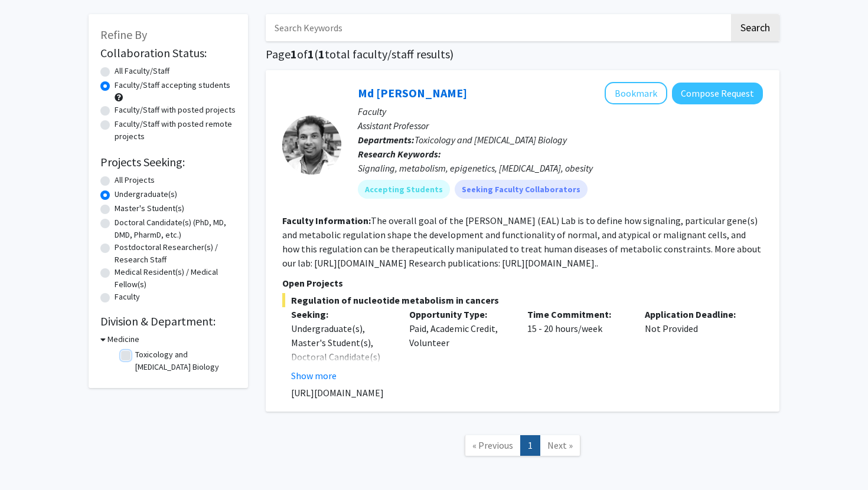 This screenshot has width=868, height=490. Describe the element at coordinates (341, 378) in the screenshot. I see `div: Undergraduate(s), Master's Student(s), Doctoral Candidate(s) (PhD, MD, DMD, PharmD, etc.), Postdo...` at that location.